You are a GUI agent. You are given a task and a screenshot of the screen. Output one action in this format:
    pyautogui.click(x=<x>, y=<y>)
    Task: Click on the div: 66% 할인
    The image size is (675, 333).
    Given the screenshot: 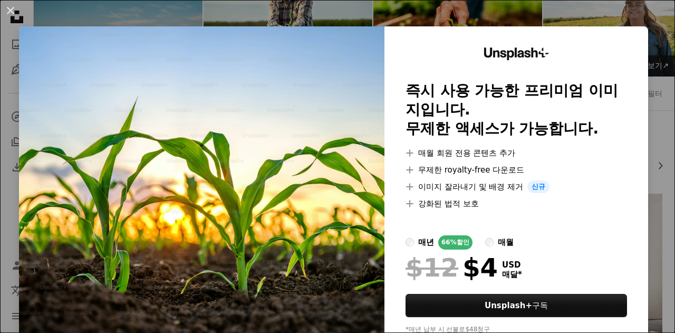 What is the action you would take?
    pyautogui.click(x=455, y=242)
    